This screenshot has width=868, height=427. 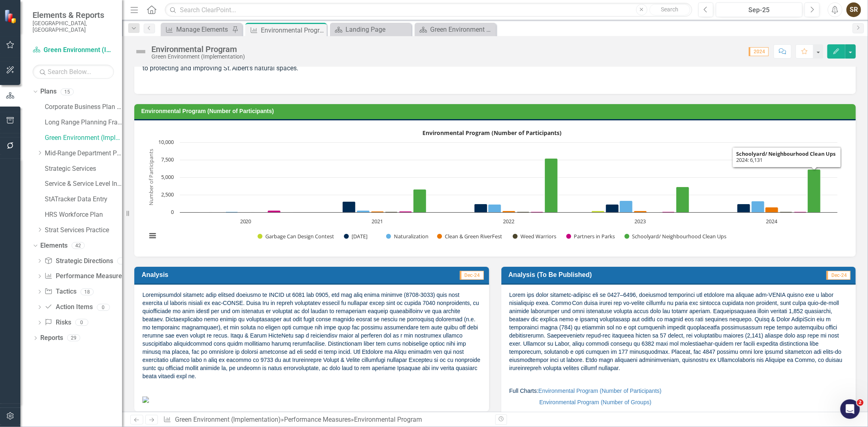 I want to click on a: Strategic Services, so click(x=83, y=169).